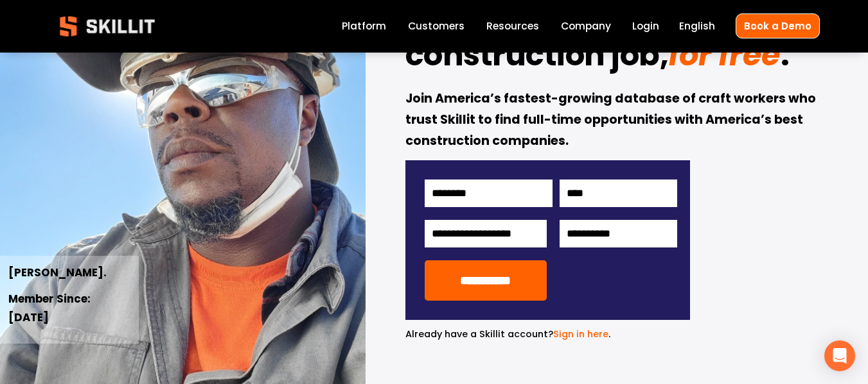 The image size is (868, 384). Describe the element at coordinates (697, 26) in the screenshot. I see `span: English` at that location.